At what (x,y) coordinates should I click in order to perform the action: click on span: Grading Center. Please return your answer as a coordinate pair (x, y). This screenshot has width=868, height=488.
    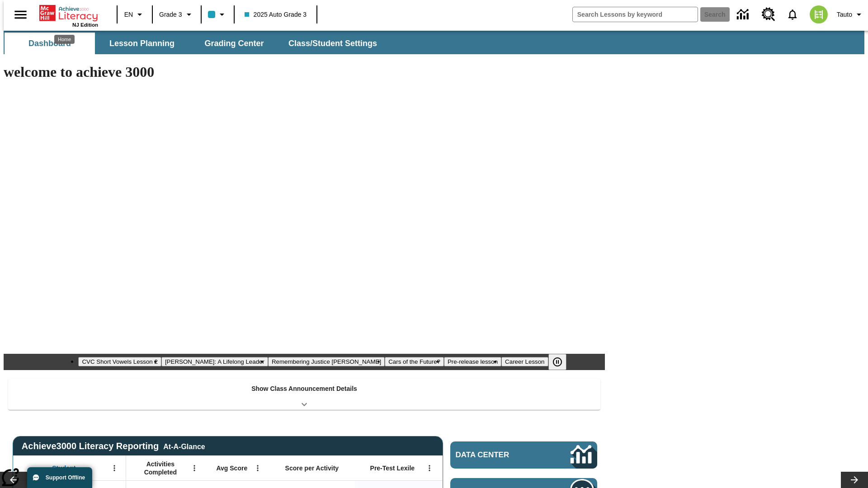
    Looking at the image, I should click on (233, 43).